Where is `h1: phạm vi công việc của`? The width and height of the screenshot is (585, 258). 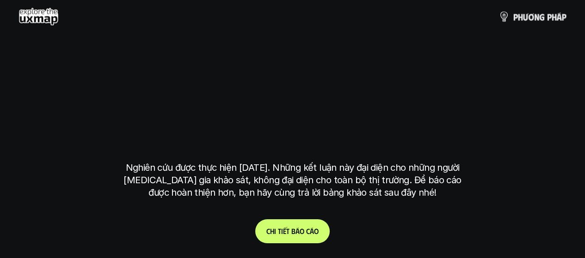 h1: phạm vi công việc của is located at coordinates (293, 49).